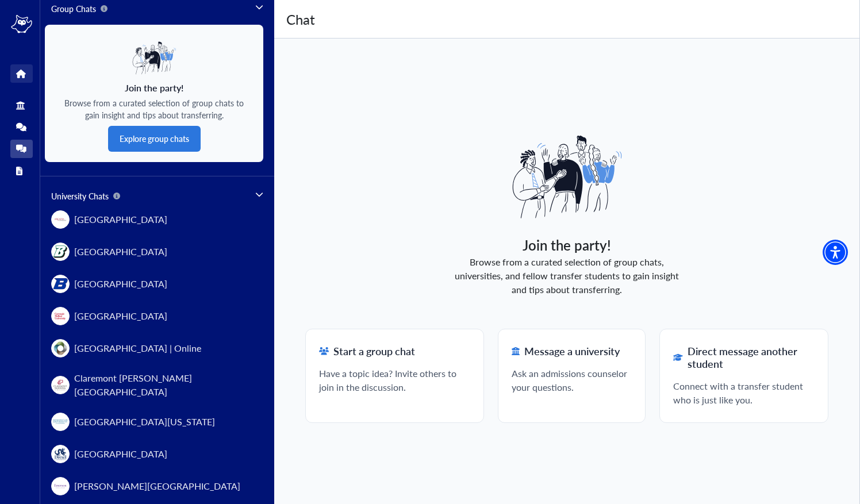 The width and height of the screenshot is (860, 504). I want to click on img: logo, so click(22, 24).